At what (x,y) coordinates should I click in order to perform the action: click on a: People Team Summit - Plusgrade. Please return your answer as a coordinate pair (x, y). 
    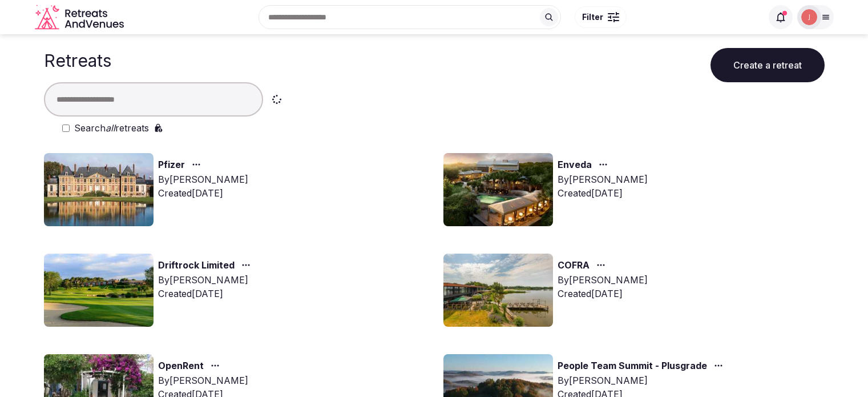
    Looking at the image, I should click on (632, 366).